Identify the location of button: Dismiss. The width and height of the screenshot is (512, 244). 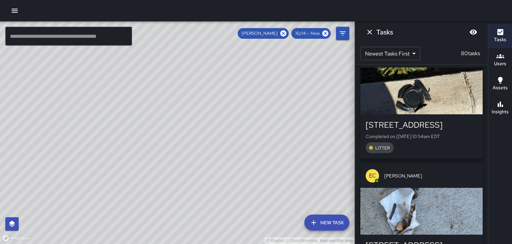
(370, 32).